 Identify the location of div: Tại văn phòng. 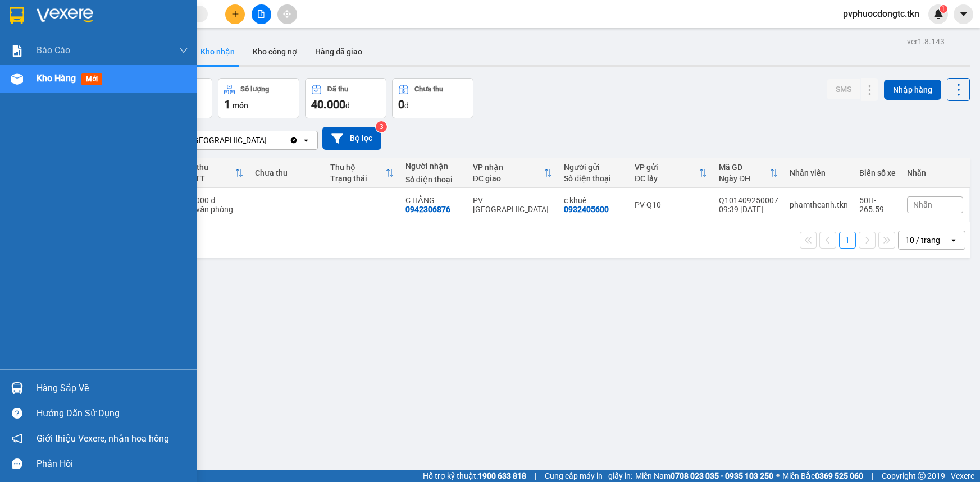
(214, 210).